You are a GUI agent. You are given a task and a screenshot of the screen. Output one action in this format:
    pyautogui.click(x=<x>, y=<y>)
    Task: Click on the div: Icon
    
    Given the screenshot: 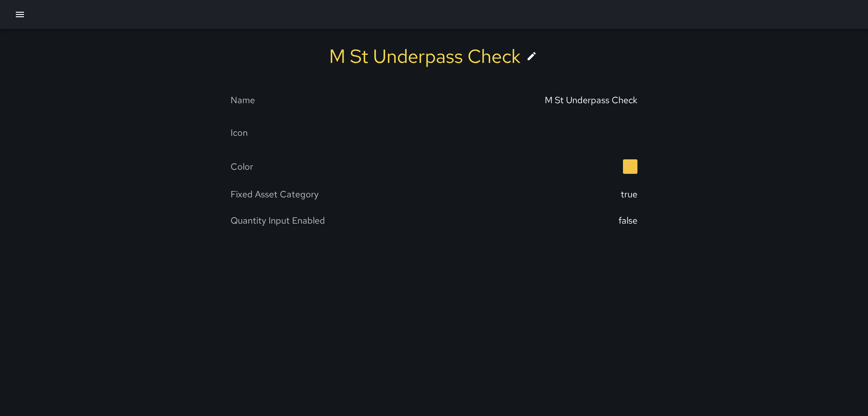 What is the action you would take?
    pyautogui.click(x=239, y=133)
    